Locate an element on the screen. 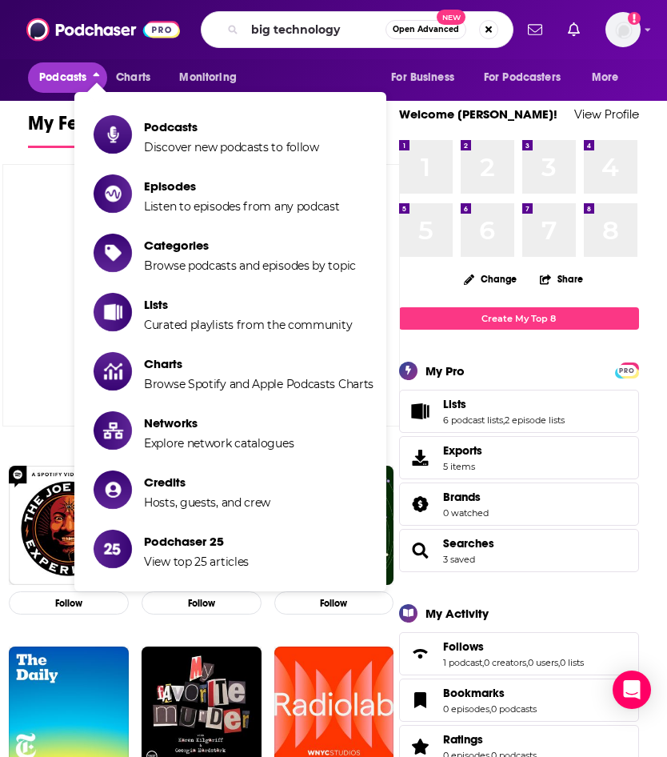 The image size is (667, 757). span: My Feed is located at coordinates (65, 128).